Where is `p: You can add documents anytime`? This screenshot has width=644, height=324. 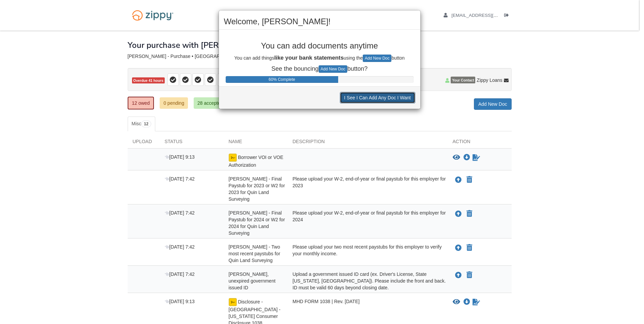 p: You can add documents anytime is located at coordinates (320, 46).